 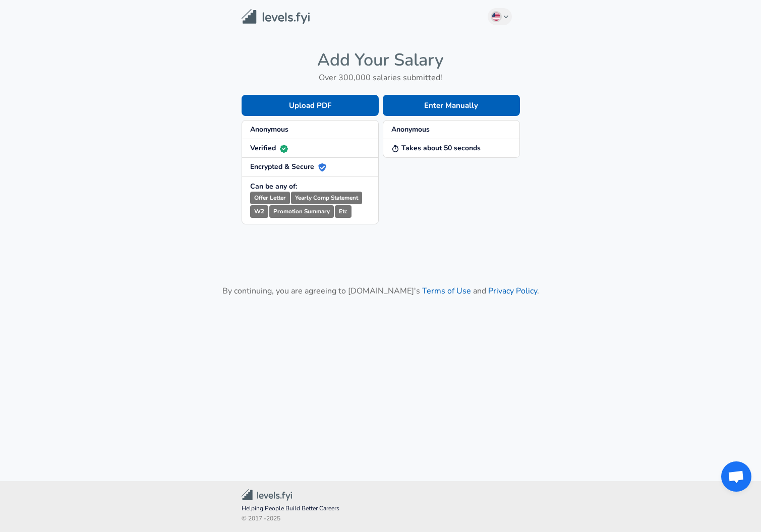 I want to click on span: Helping People Build Better Careers, so click(x=380, y=509).